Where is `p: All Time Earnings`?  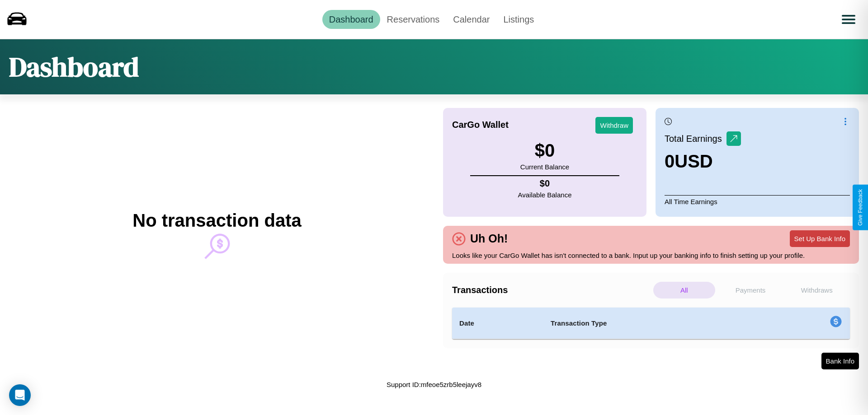
p: All Time Earnings is located at coordinates (757, 202).